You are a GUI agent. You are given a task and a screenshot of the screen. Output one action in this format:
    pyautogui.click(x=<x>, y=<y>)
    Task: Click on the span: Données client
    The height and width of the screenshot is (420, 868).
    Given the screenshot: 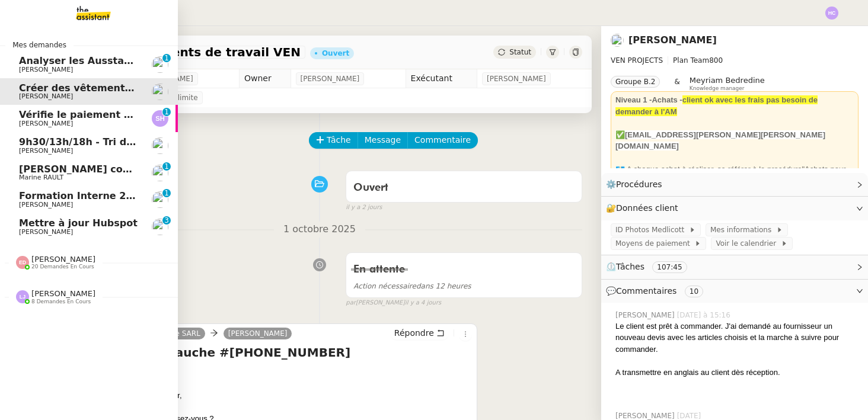 What is the action you would take?
    pyautogui.click(x=647, y=208)
    